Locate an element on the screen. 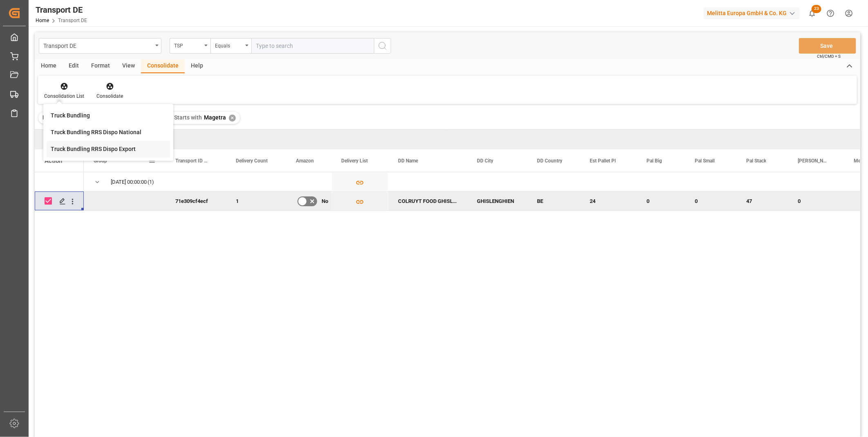  button: Save is located at coordinates (827, 46).